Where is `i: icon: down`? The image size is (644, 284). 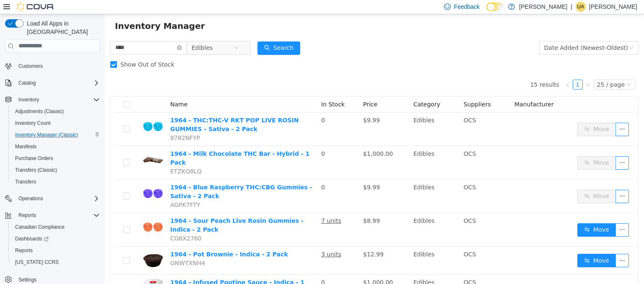 i: icon: down is located at coordinates (524, 71).